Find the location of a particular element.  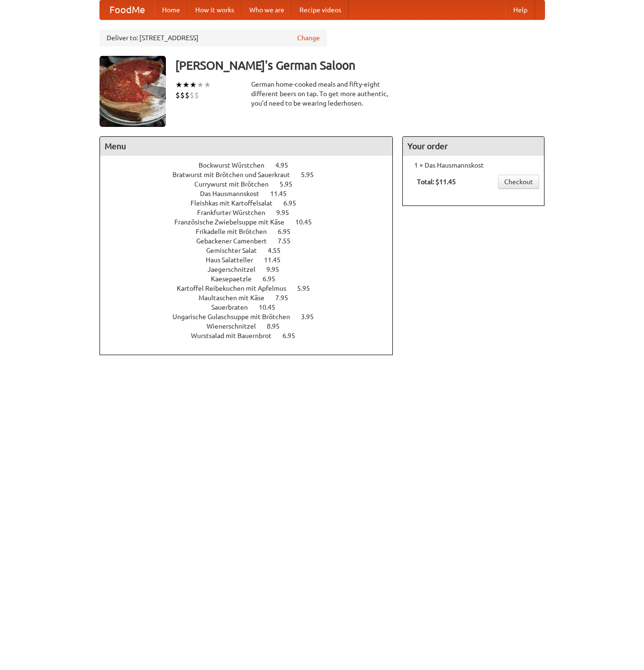

span: Kartoffel Reibekuchen mit Apfelmus is located at coordinates (236, 289).